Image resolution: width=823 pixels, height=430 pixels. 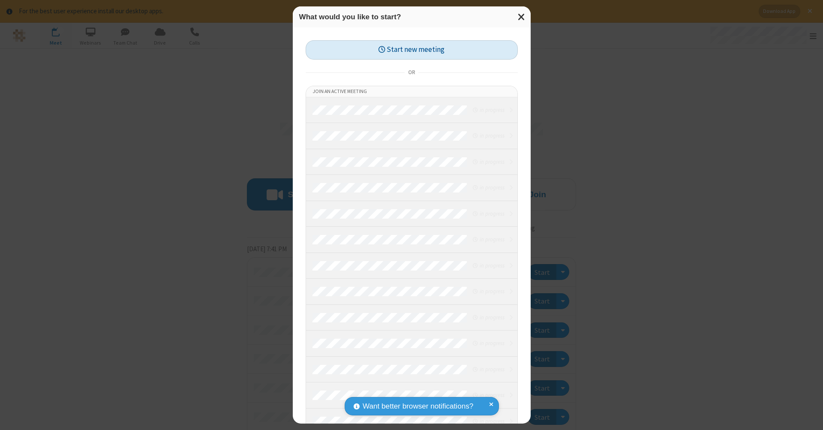 What do you see at coordinates (412, 50) in the screenshot?
I see `button: Start new meeting` at bounding box center [412, 50].